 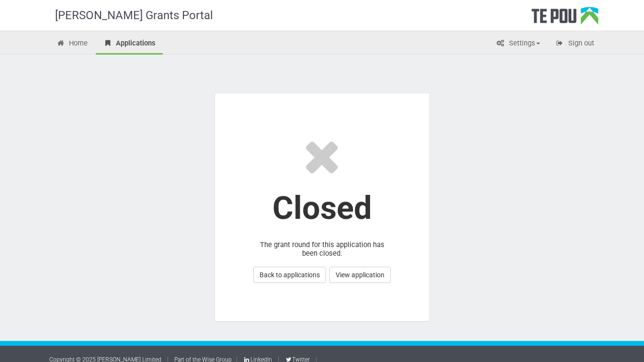 I want to click on div: Closed, so click(x=322, y=208).